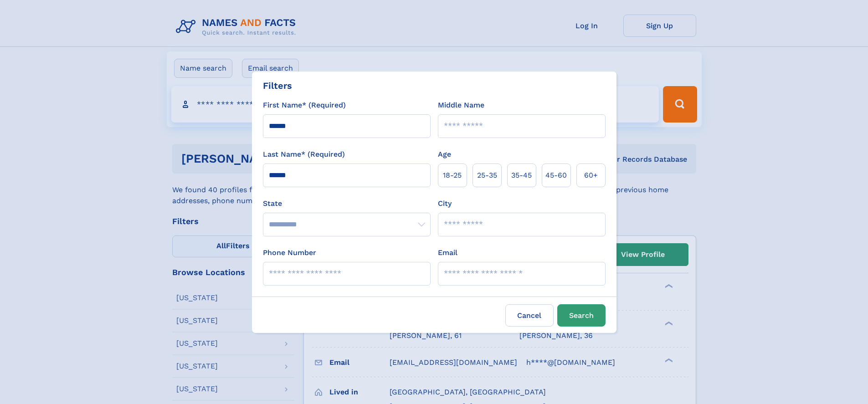 The height and width of the screenshot is (404, 868). What do you see at coordinates (445, 154) in the screenshot?
I see `label: Age` at bounding box center [445, 154].